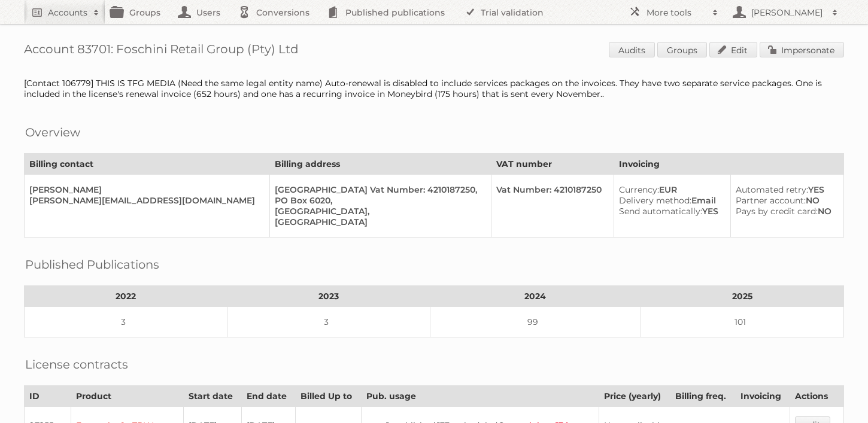 The width and height of the screenshot is (868, 423). Describe the element at coordinates (682, 50) in the screenshot. I see `a: Groups` at that location.